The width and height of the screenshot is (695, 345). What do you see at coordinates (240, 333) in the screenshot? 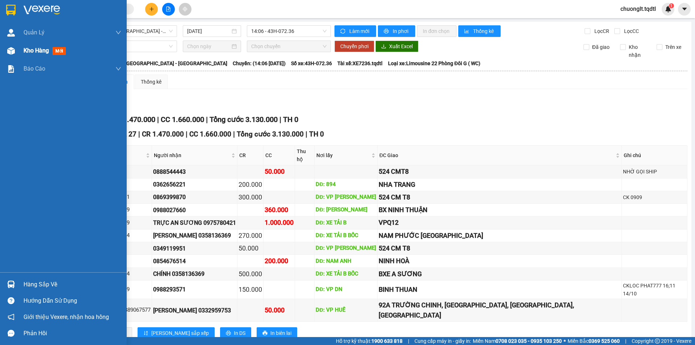
I see `span: In DS` at bounding box center [240, 333].